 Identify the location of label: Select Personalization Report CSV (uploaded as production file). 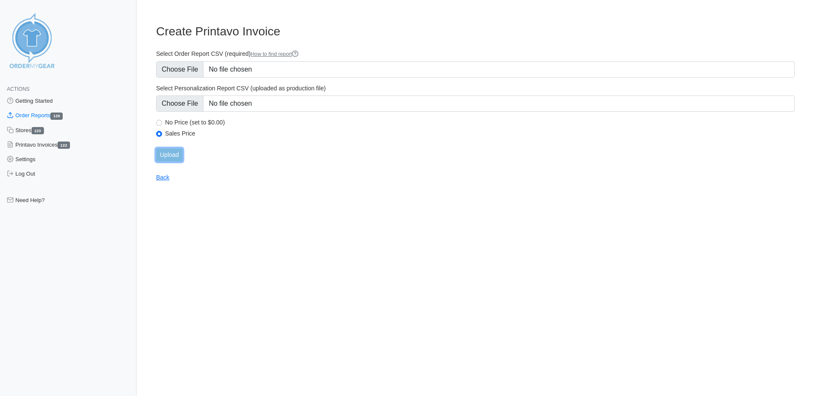
(475, 88).